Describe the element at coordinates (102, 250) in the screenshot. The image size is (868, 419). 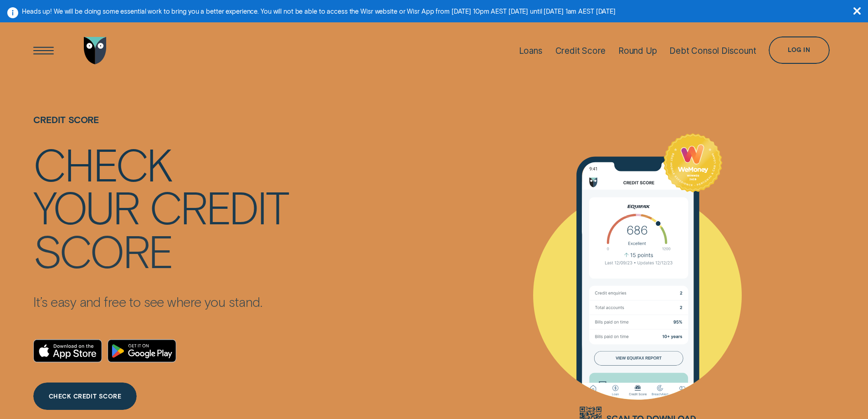
I see `div: score` at that location.